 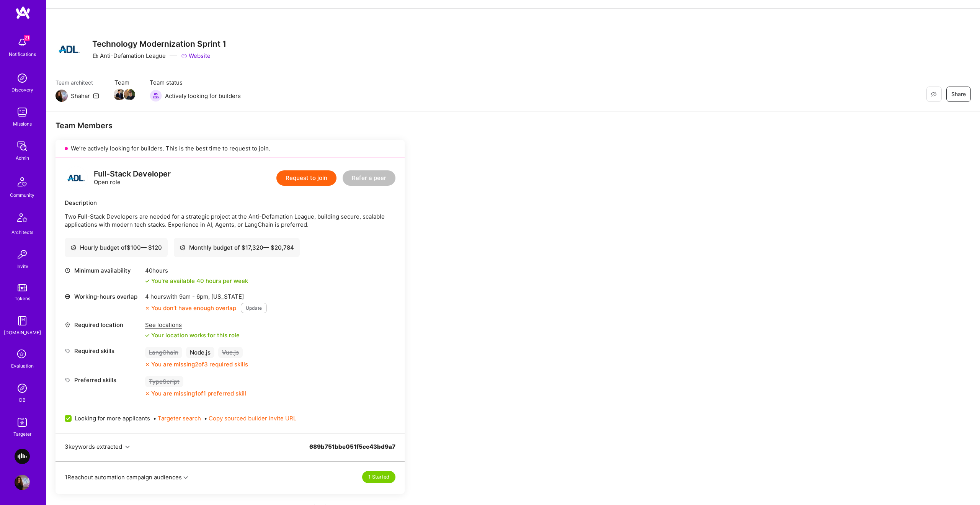 I want to click on div: We’re actively looking for builders. This is the best time to request to join., so click(x=230, y=148).